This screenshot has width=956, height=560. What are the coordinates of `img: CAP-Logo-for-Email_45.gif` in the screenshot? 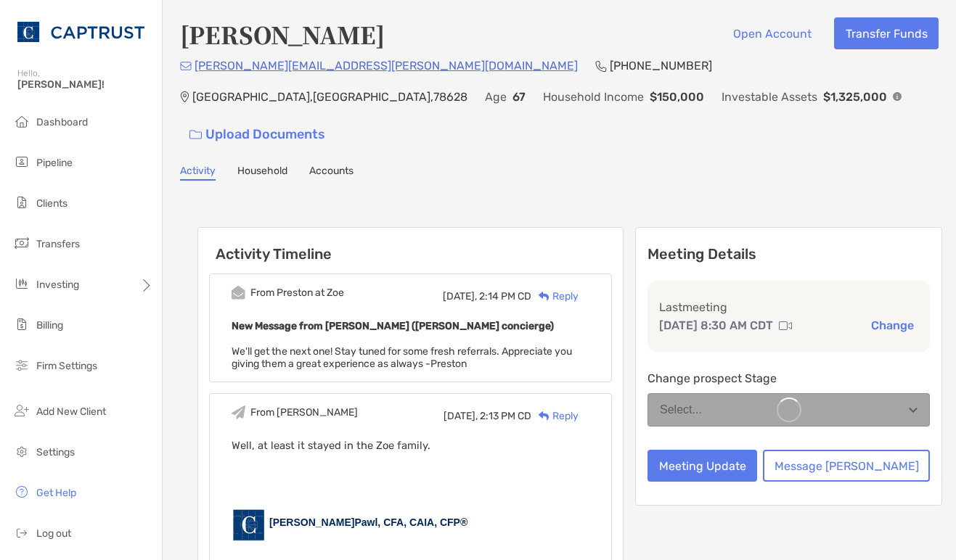 It's located at (247, 525).